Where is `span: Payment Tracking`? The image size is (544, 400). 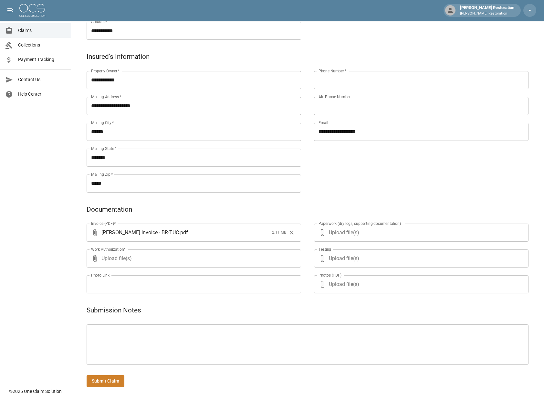
span: Payment Tracking is located at coordinates (42, 59).